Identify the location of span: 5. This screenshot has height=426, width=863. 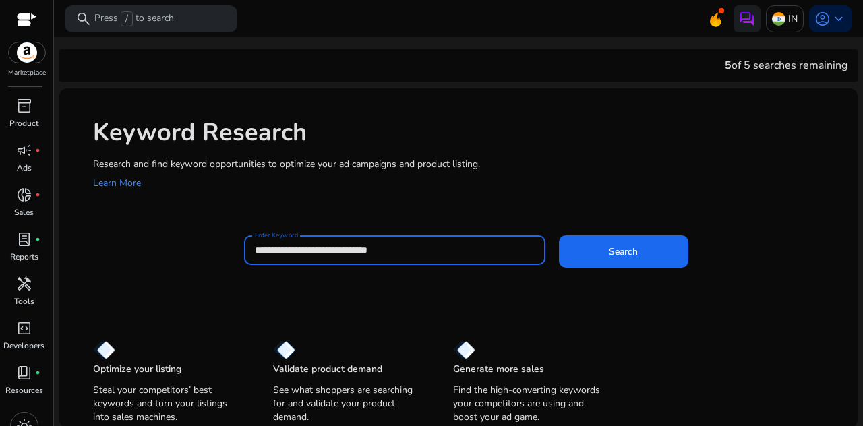
(728, 65).